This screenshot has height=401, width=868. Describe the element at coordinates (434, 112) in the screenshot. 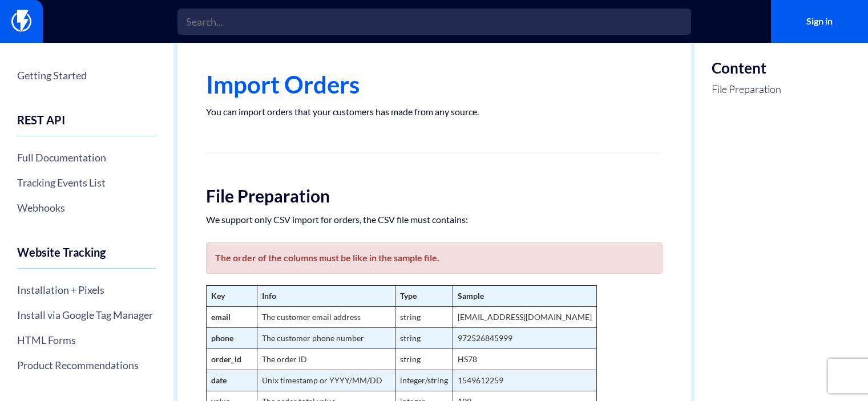

I see `p: You can import orders that your customers has made from any source.` at that location.